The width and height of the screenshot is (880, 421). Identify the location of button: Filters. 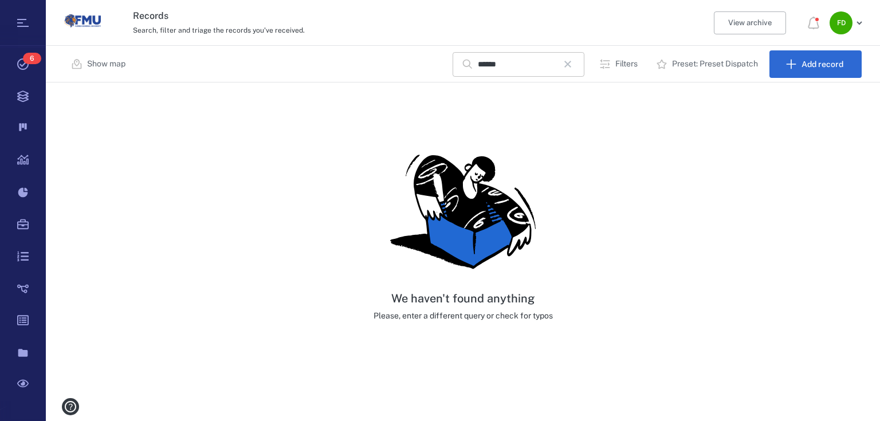
(619, 64).